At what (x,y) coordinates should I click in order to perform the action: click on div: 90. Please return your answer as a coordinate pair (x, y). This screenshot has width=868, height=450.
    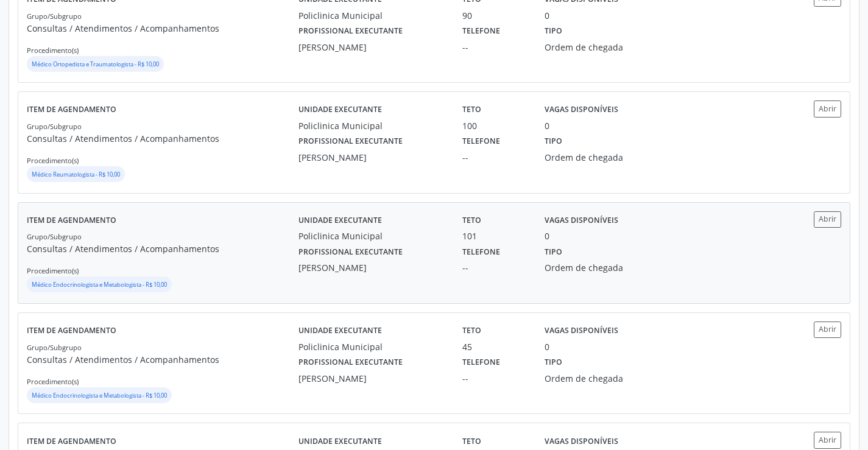
    Looking at the image, I should click on (495, 15).